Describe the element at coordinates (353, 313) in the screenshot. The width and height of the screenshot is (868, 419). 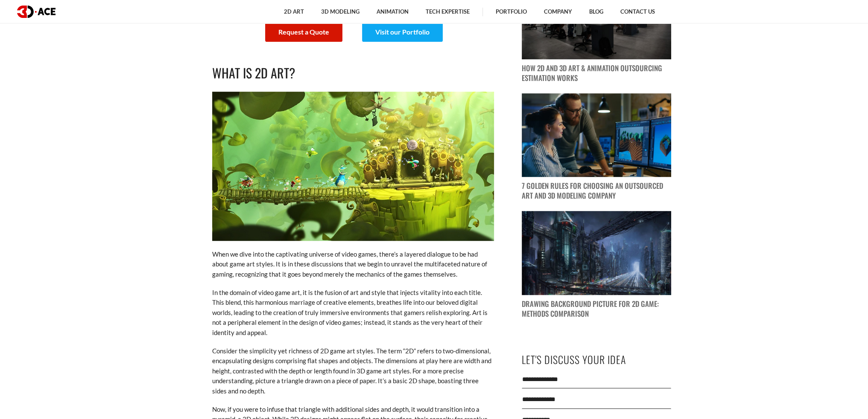
I see `p: In the domain of video game art, it is the fusion of art and style that injects vitality into eac...` at that location.